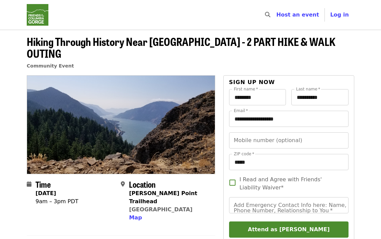  I want to click on img: Hiking Through History Near Hood River - 2 PART HIKE & WALK OUTING organized by Friends Of The Co..., so click(121, 125).